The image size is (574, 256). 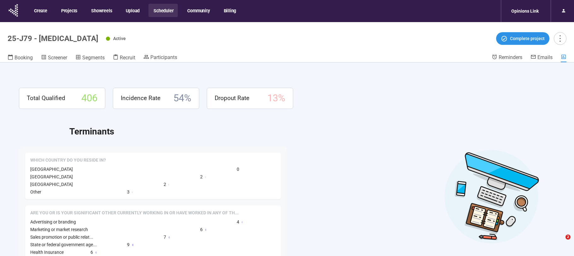 I want to click on button: Scheduler, so click(x=163, y=10).